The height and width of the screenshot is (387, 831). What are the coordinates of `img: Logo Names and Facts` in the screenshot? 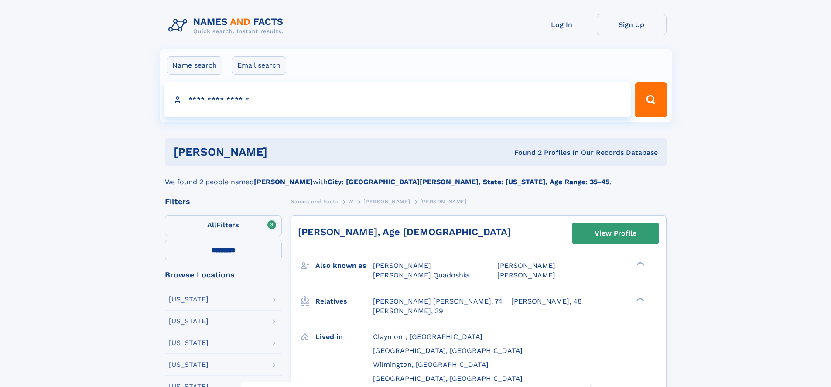 It's located at (228, 26).